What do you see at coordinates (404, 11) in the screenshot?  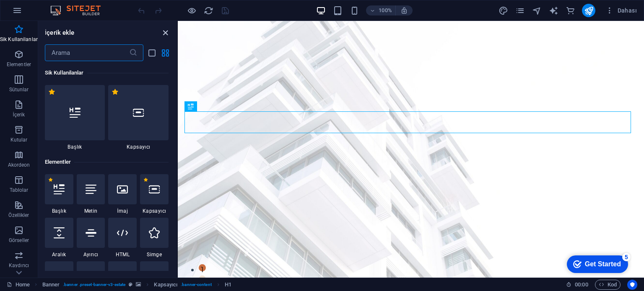 I see `i: Yeniden boyutlandırmada yakınlaştırma düzeyini seçilen cihaza uyacak şekilde otomatik olarak ayarla.` at bounding box center [404, 11].